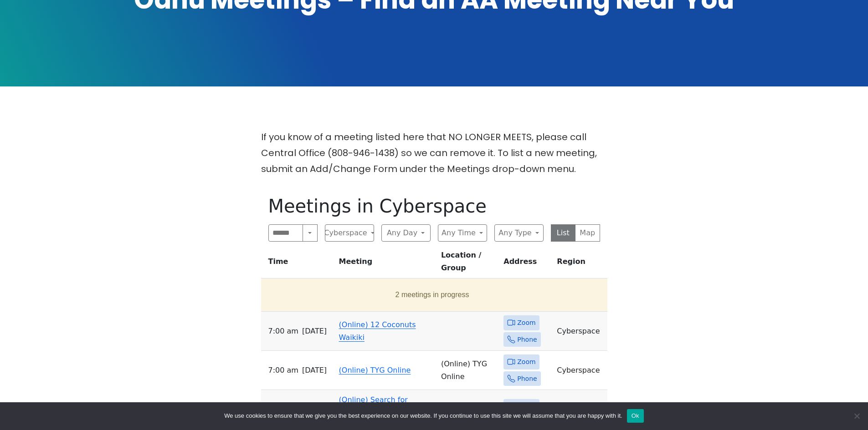 The width and height of the screenshot is (868, 430). I want to click on h1: Meetings in Cyberspace, so click(434, 206).